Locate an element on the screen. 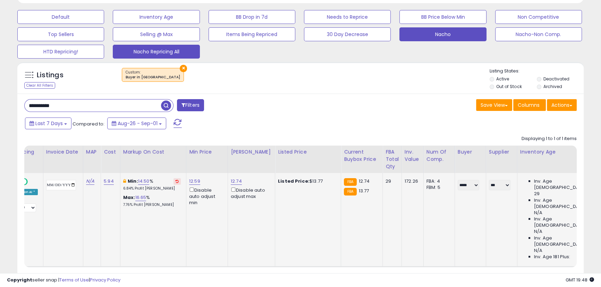  div: Clear All Filters is located at coordinates (40, 85).